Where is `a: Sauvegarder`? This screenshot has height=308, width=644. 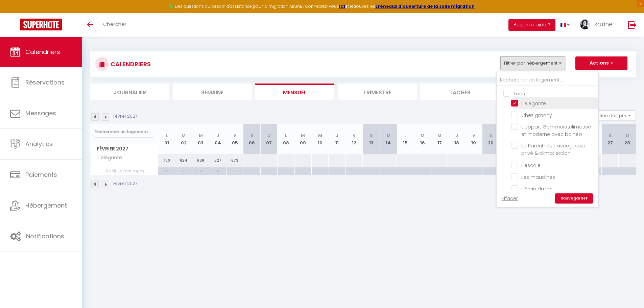 a: Sauvegarder is located at coordinates (574, 198).